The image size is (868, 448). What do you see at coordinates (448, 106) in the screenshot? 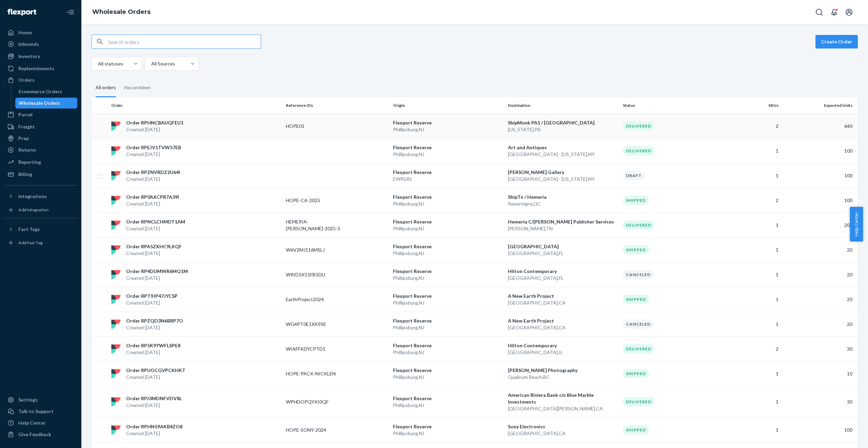
I see `th: Origin` at bounding box center [448, 106].